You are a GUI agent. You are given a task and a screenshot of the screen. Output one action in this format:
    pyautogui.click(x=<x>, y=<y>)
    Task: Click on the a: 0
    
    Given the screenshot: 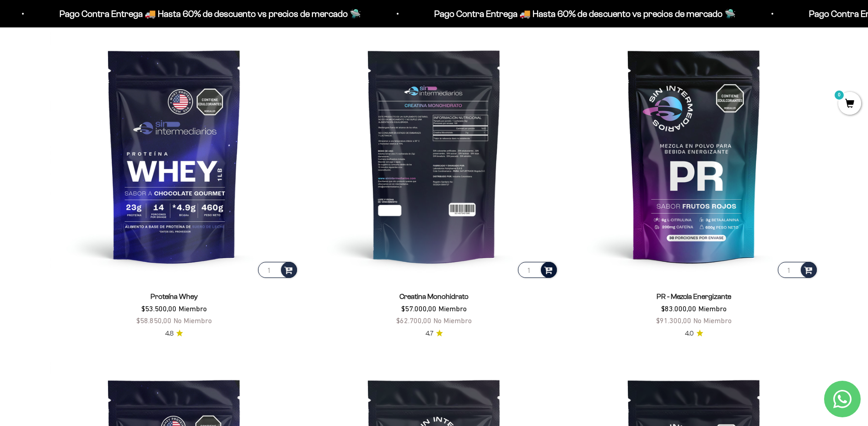 What is the action you would take?
    pyautogui.click(x=850, y=104)
    